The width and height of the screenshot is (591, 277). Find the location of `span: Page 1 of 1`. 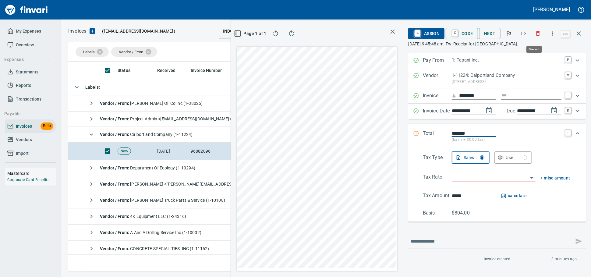

span: Page 1 of 1 is located at coordinates (251, 33).